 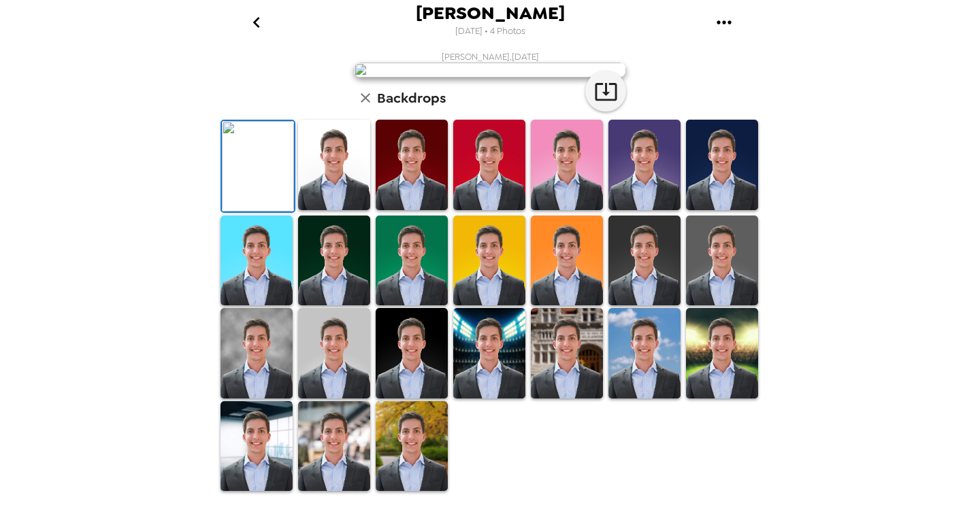 What do you see at coordinates (411, 98) in the screenshot?
I see `h6: Backdrops` at bounding box center [411, 98].